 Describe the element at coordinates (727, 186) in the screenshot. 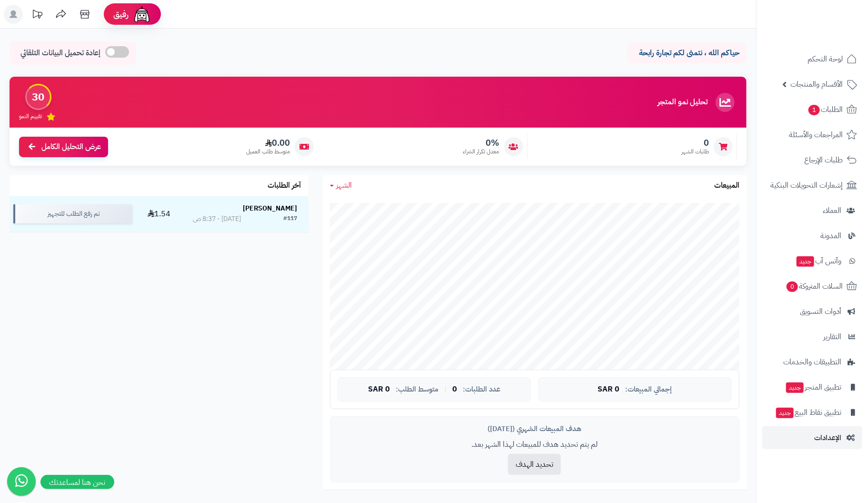

I see `h3: المبيعات` at that location.